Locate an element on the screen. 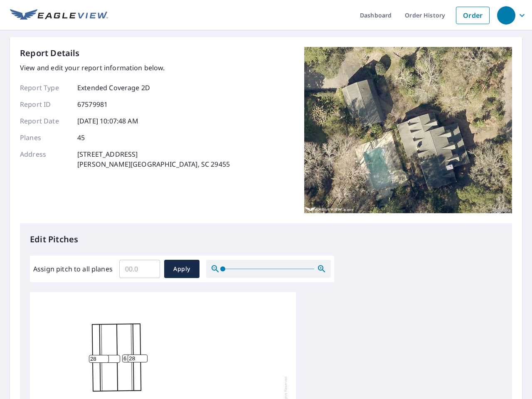  img: EV Logo is located at coordinates (59, 15).